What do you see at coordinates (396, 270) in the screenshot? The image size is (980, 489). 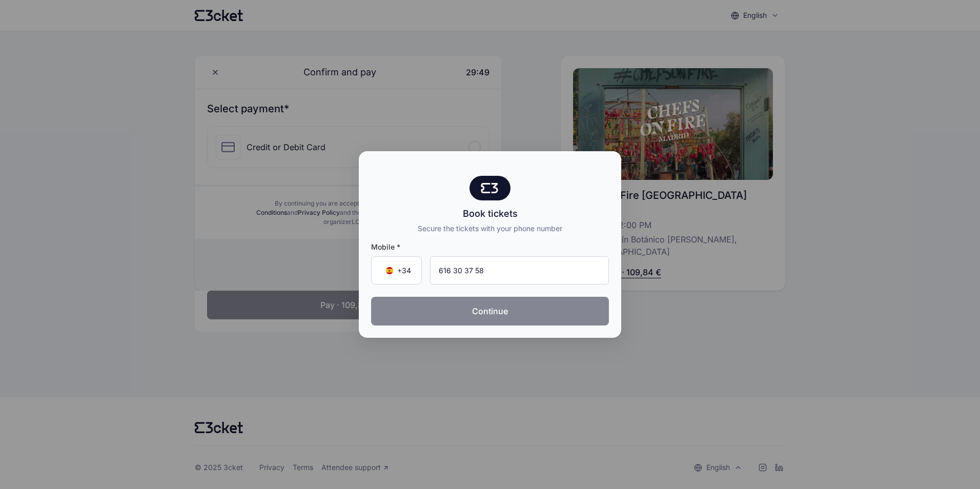 I see `div: Country Code Selector` at bounding box center [396, 270].